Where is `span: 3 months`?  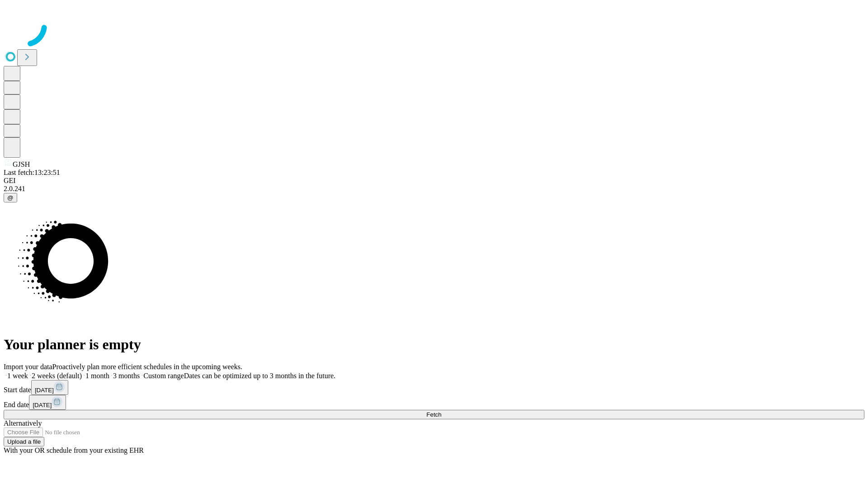 span: 3 months is located at coordinates (126, 376).